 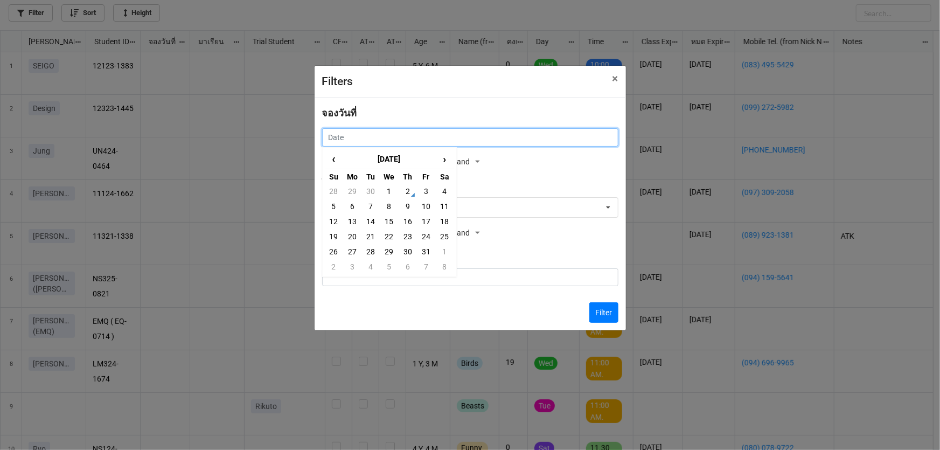 What do you see at coordinates (334, 237) in the screenshot?
I see `td: 19` at bounding box center [334, 237].